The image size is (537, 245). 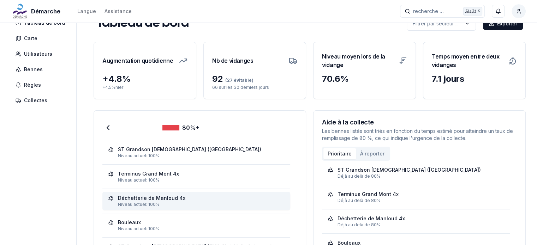 What do you see at coordinates (468, 61) in the screenshot?
I see `h3: Temps moyen entre deux vidanges` at bounding box center [468, 61].